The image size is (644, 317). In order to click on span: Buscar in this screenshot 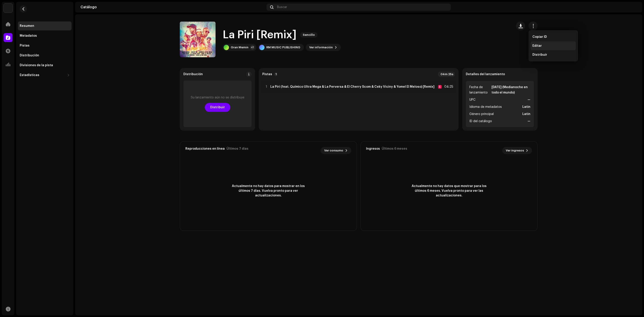, I will do `click(282, 7)`.